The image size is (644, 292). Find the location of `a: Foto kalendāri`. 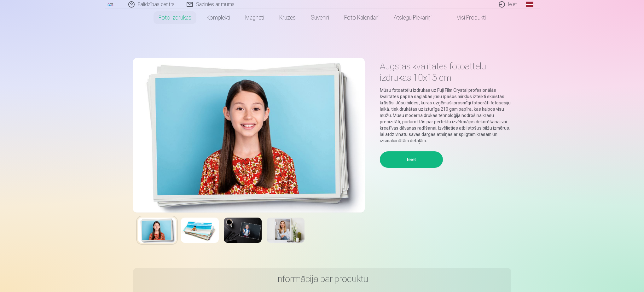

a: Foto kalendāri is located at coordinates (361, 18).